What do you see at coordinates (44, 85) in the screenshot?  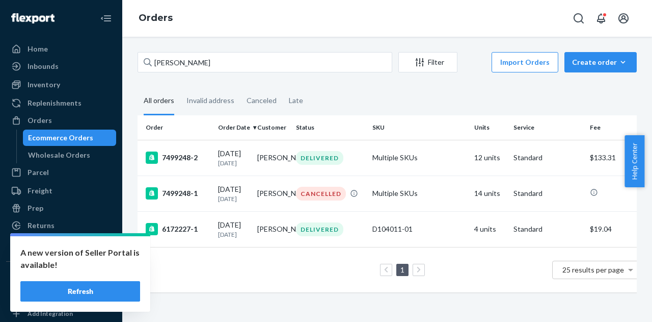 I see `div: Inventory` at bounding box center [44, 85].